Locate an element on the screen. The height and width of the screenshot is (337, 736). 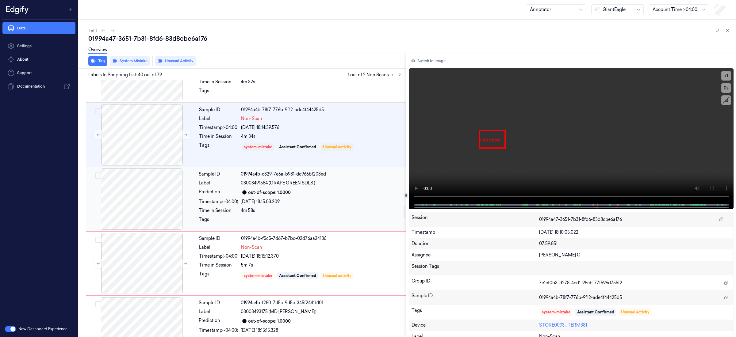
a: Data is located at coordinates (39, 28).